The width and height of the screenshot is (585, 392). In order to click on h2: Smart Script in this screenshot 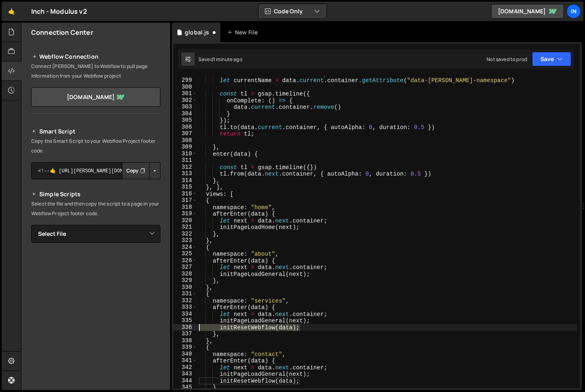, I will do `click(95, 132)`.